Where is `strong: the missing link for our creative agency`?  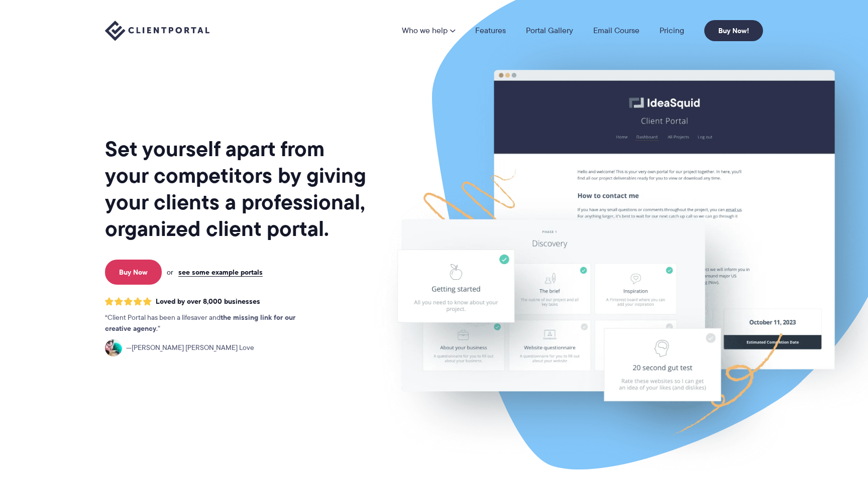
strong: the missing link for our creative agency is located at coordinates (200, 323).